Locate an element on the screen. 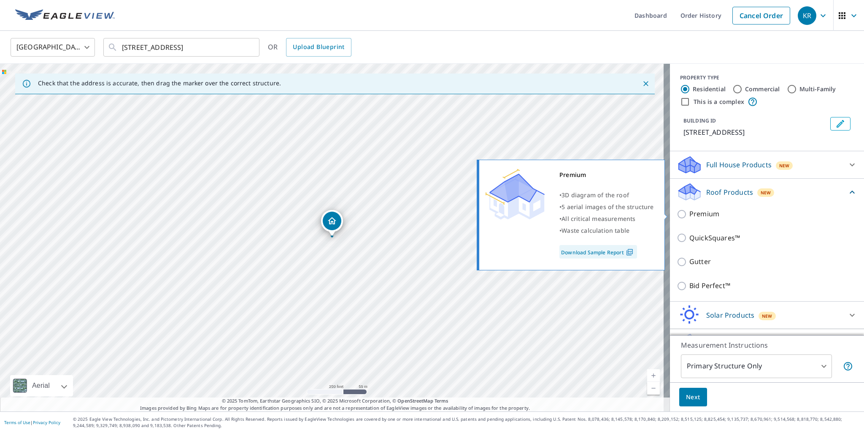 This screenshot has width=864, height=433. p: Bid Perfect™ is located at coordinates (710, 285).